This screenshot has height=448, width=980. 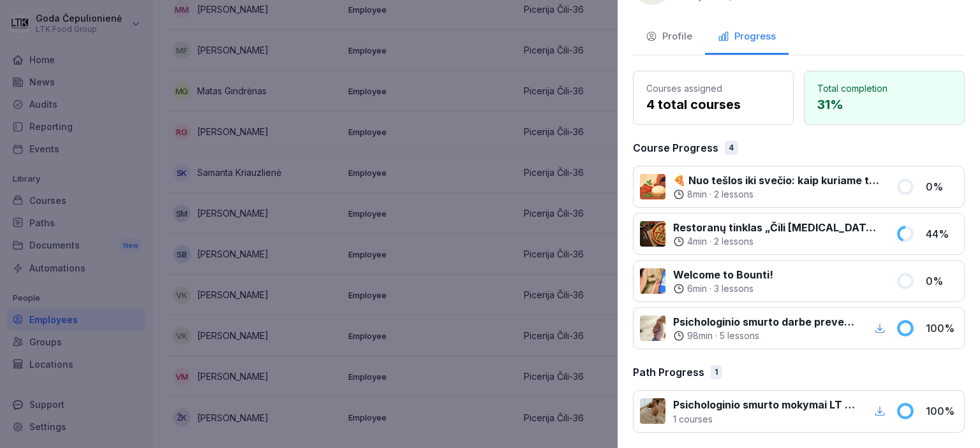 What do you see at coordinates (764, 405) in the screenshot?
I see `p: Psichologinio smurto mokymai LT ir RU - visos pareigybės` at bounding box center [764, 405].